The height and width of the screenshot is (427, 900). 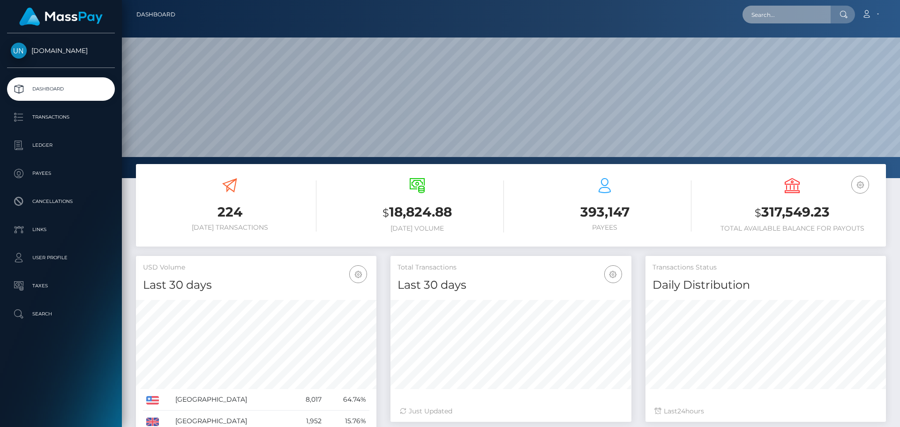 I want to click on img: Unlockt.me, so click(x=19, y=51).